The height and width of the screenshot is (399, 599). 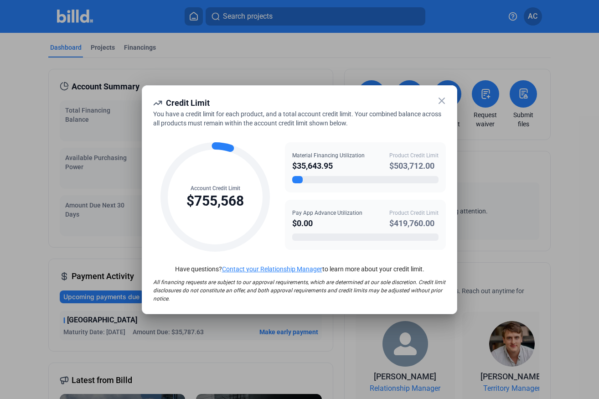 I want to click on span: Have questions? to learn more about your credit limit., so click(x=300, y=269).